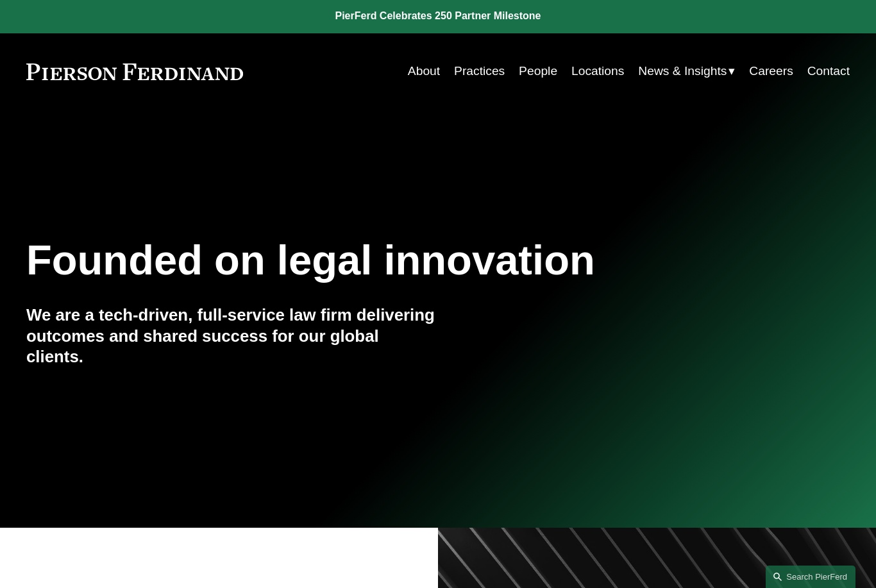 This screenshot has height=588, width=876. I want to click on span: News & Insights, so click(683, 71).